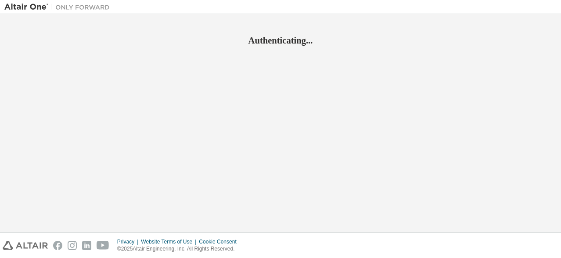 The height and width of the screenshot is (258, 561). I want to click on p: © 2025 Altair Engineering, Inc. All Rights Reserved., so click(180, 249).